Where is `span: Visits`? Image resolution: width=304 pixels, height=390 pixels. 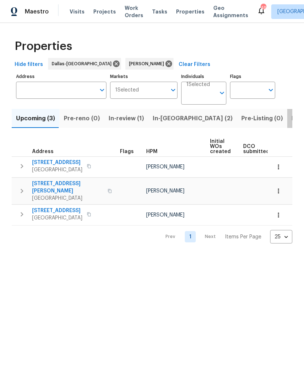 span: Visits is located at coordinates (77, 12).